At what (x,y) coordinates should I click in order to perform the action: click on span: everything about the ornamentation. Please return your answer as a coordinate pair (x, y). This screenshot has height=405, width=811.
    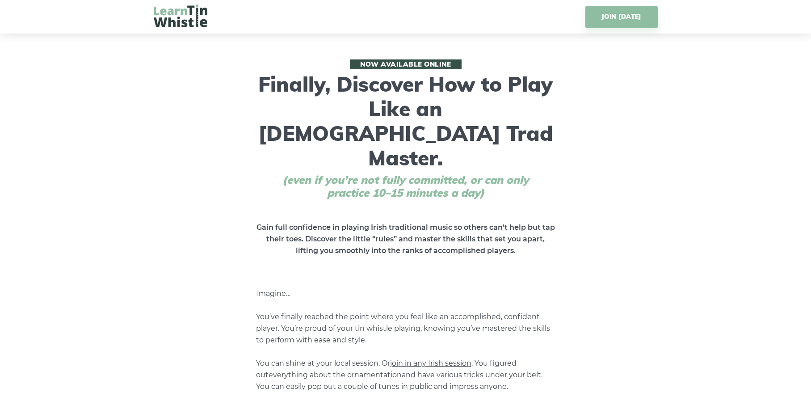
    Looking at the image, I should click on (335, 375).